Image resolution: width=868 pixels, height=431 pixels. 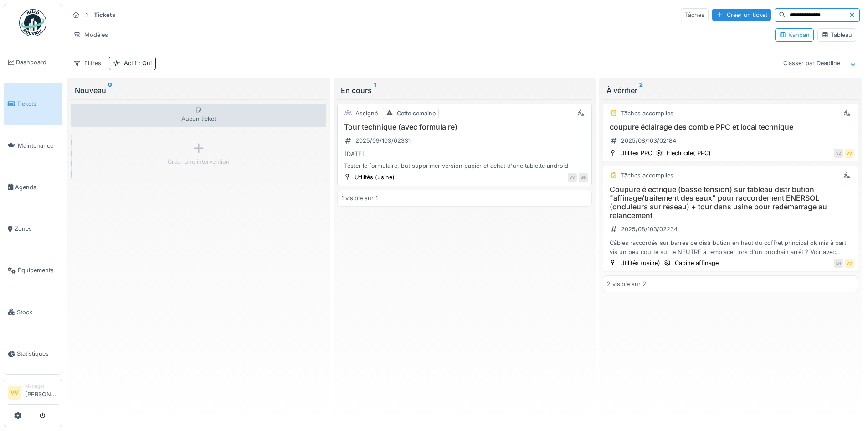 What do you see at coordinates (199, 90) in the screenshot?
I see `div: Nouveau` at bounding box center [199, 90].